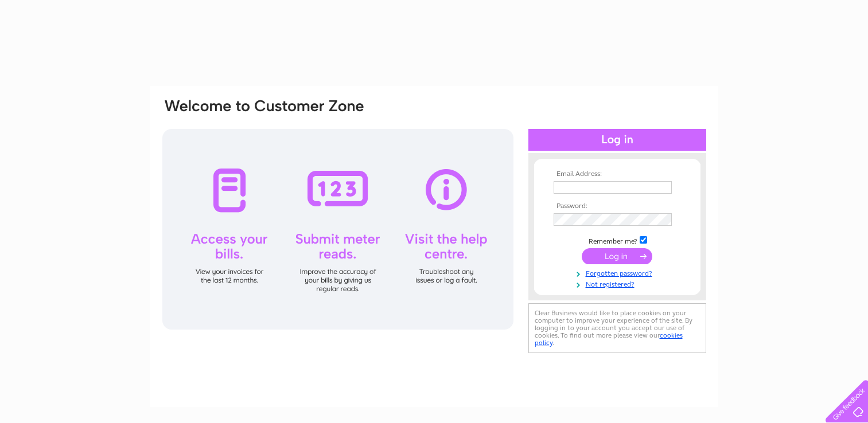  Describe the element at coordinates (618, 272) in the screenshot. I see `a: Forgotten password?` at that location.